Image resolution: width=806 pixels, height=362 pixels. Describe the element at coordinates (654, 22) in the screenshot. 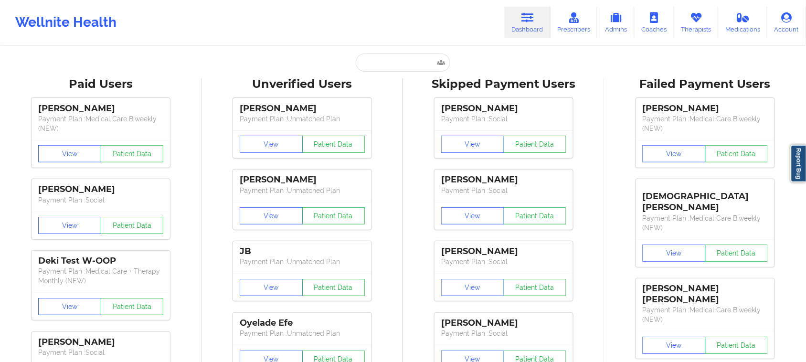

I see `a: Coaches` at that location.